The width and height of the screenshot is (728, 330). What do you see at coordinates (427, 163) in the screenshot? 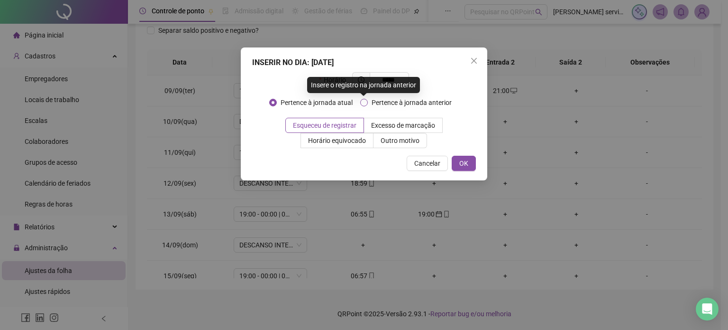
I see `span: Cancelar` at bounding box center [427, 163].